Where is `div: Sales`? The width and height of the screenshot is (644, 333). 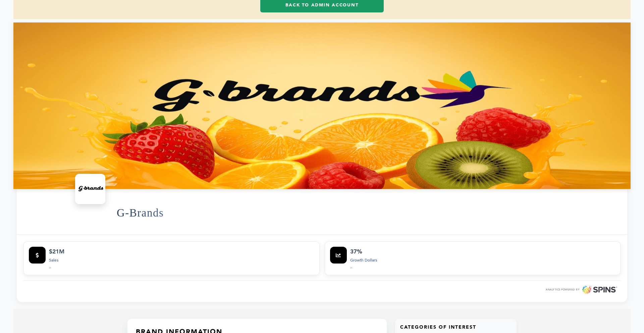 div: Sales is located at coordinates (181, 260).